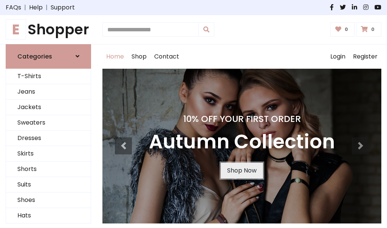 Image resolution: width=387 pixels, height=228 pixels. I want to click on a: Shop, so click(139, 57).